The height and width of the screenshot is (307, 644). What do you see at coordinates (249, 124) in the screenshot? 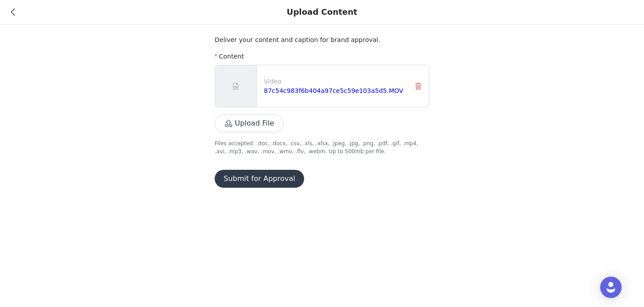
I see `button: Upload File` at bounding box center [249, 124].